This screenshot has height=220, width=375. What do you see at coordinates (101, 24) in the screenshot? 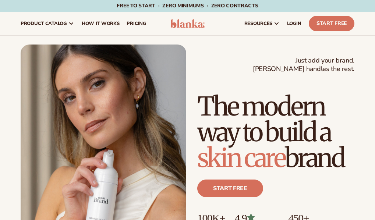
I see `span: How It Works` at bounding box center [101, 24].